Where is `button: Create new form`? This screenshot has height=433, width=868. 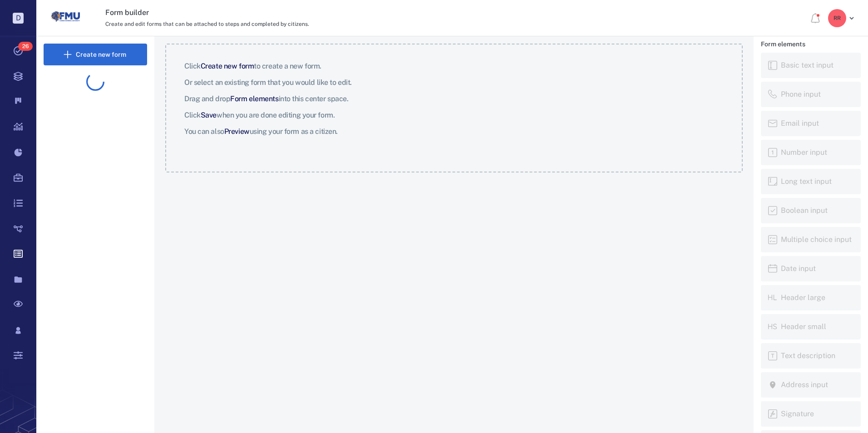
button: Create new form is located at coordinates (95, 55).